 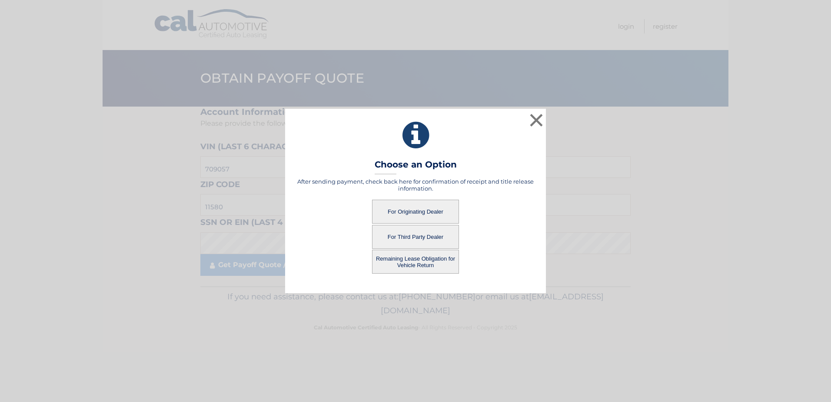 I want to click on button: Remaining Lease Obligation for Vehicle Return, so click(x=416, y=261).